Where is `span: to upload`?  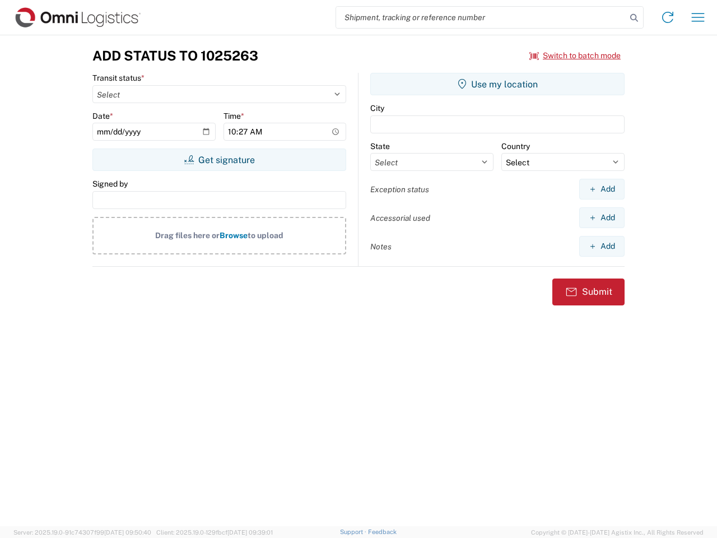
span: to upload is located at coordinates (265, 235).